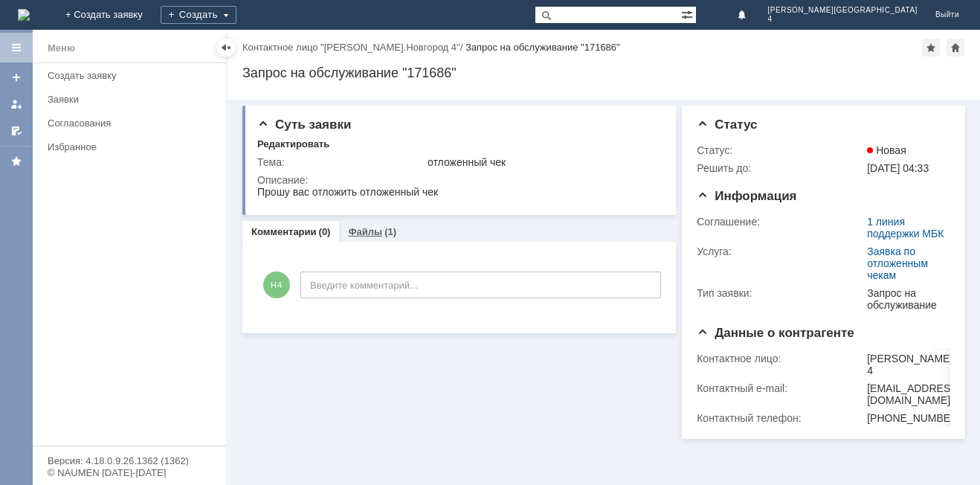 The image size is (980, 485). I want to click on div: Добавить в избранное, so click(930, 48).